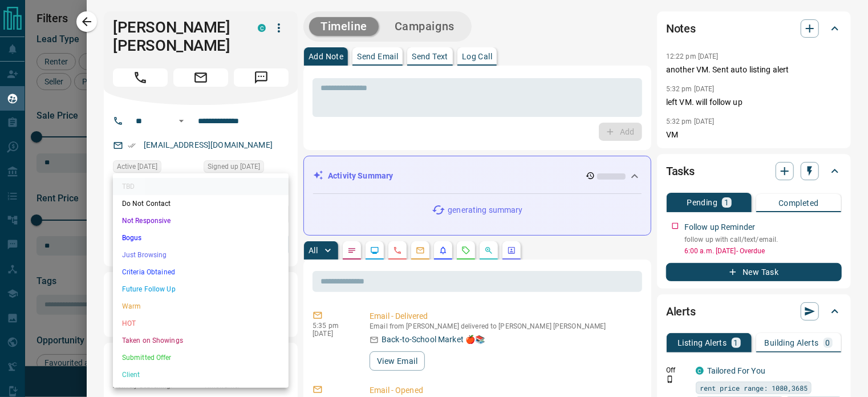 This screenshot has height=397, width=868. I want to click on li: Taken on Showings, so click(201, 341).